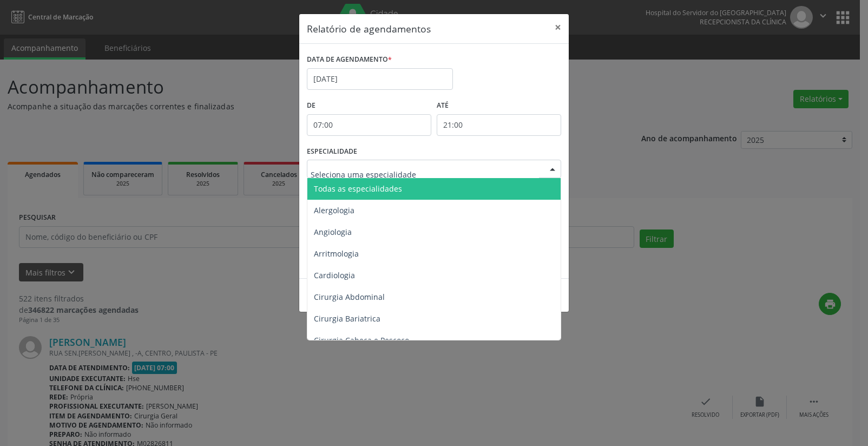  I want to click on input: Selecione o horário final, so click(499, 125).